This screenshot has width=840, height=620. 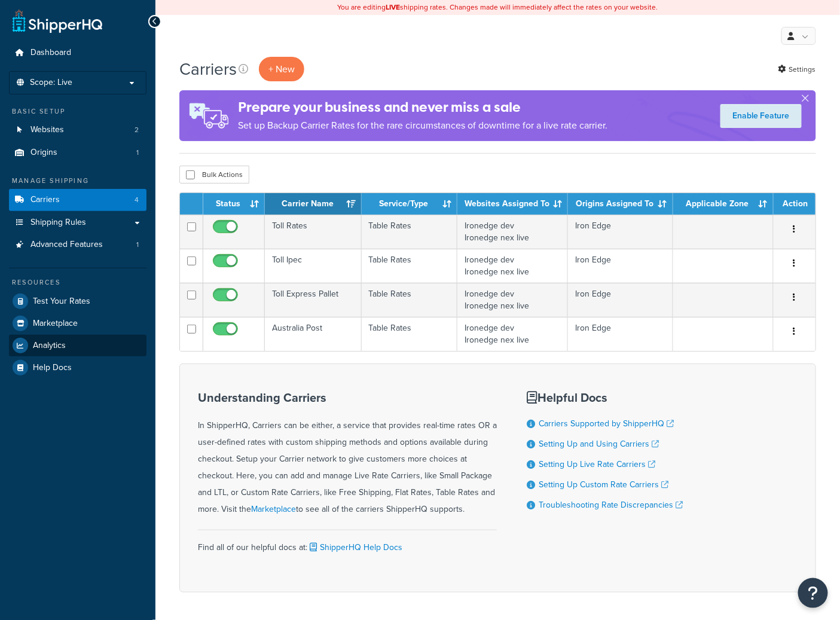 I want to click on button: Bulk Actions, so click(x=214, y=174).